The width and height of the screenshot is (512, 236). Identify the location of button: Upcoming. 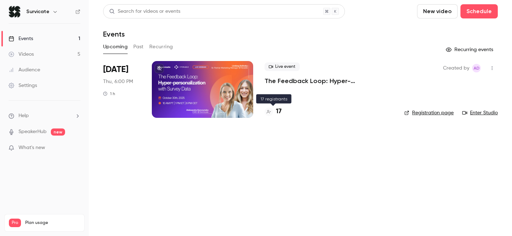
(115, 47).